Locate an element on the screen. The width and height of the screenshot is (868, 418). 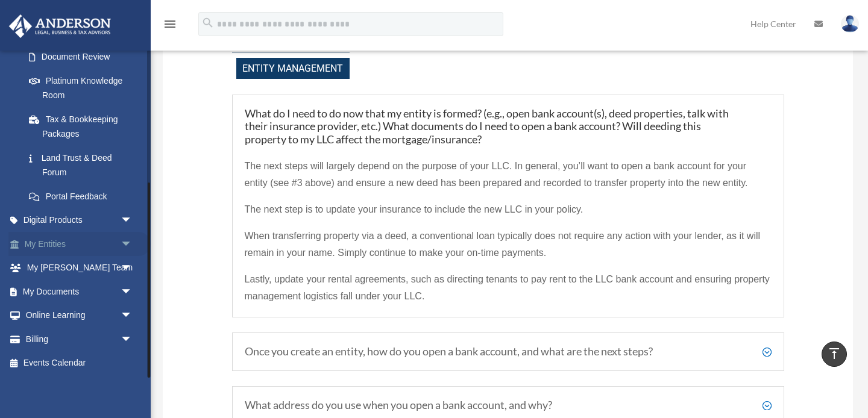
a: Digital Productsarrow_drop_down is located at coordinates (80, 221).